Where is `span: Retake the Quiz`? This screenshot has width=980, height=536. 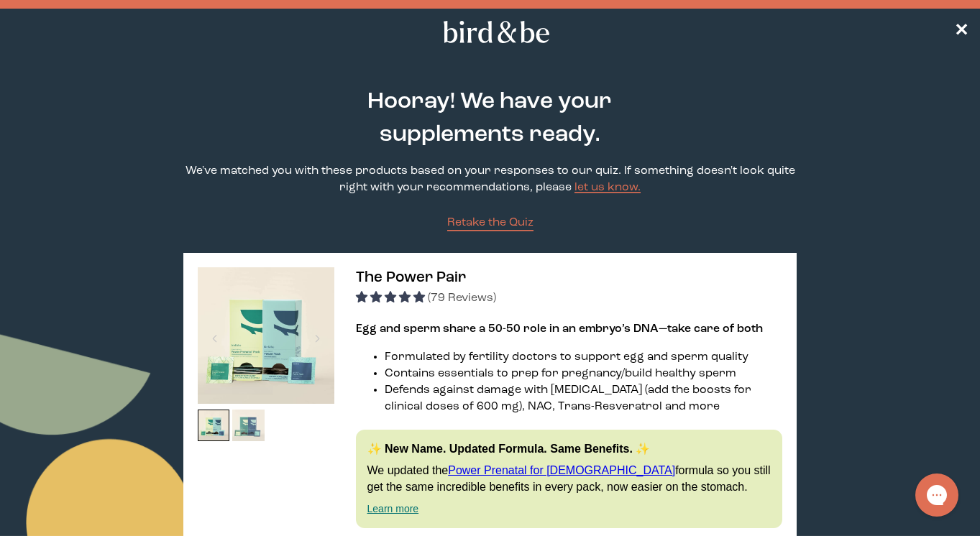 span: Retake the Quiz is located at coordinates (490, 223).